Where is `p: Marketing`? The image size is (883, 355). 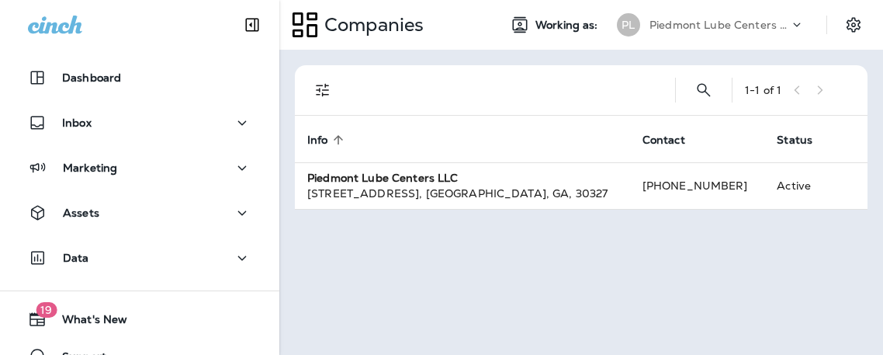 p: Marketing is located at coordinates (90, 168).